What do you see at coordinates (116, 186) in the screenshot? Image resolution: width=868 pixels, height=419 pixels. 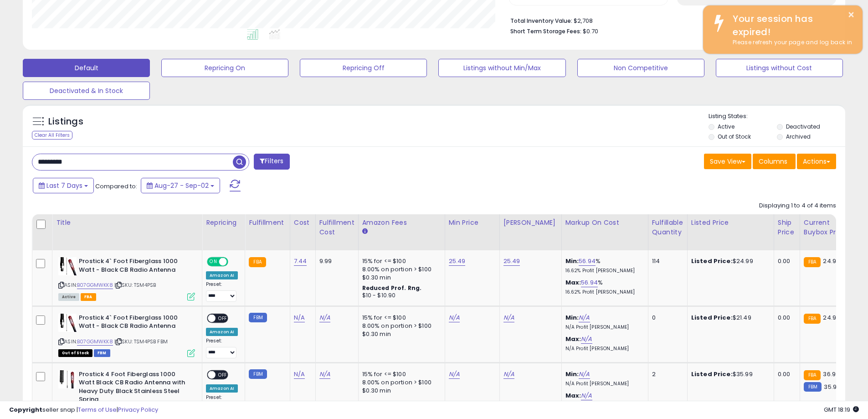 I see `span: Compared to:` at bounding box center [116, 186].